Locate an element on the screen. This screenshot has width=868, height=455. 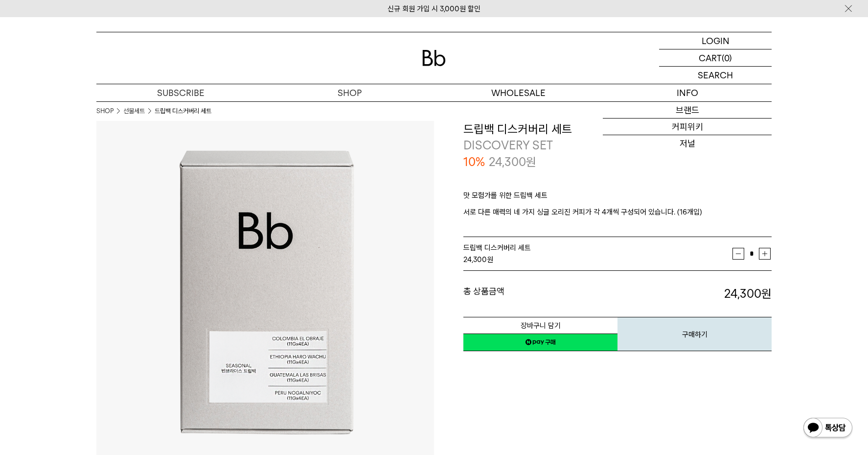
a: CART (0) is located at coordinates (715, 58).